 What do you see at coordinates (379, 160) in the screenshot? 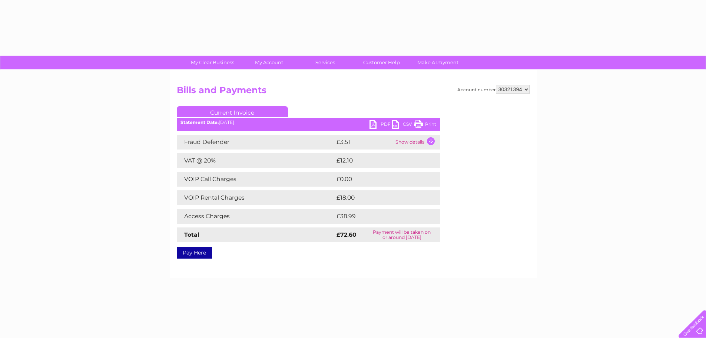
I see `td: £12.10` at bounding box center [379, 160].